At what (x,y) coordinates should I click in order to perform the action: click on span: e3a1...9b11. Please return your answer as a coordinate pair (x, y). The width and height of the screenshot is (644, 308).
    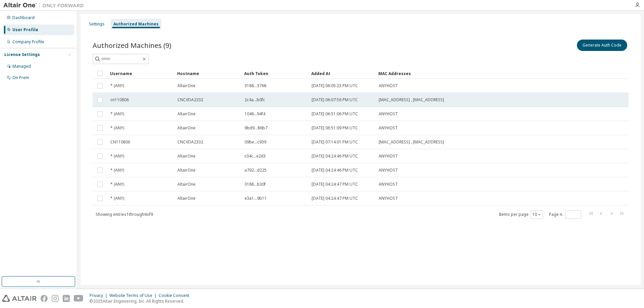
    Looking at the image, I should click on (255, 198).